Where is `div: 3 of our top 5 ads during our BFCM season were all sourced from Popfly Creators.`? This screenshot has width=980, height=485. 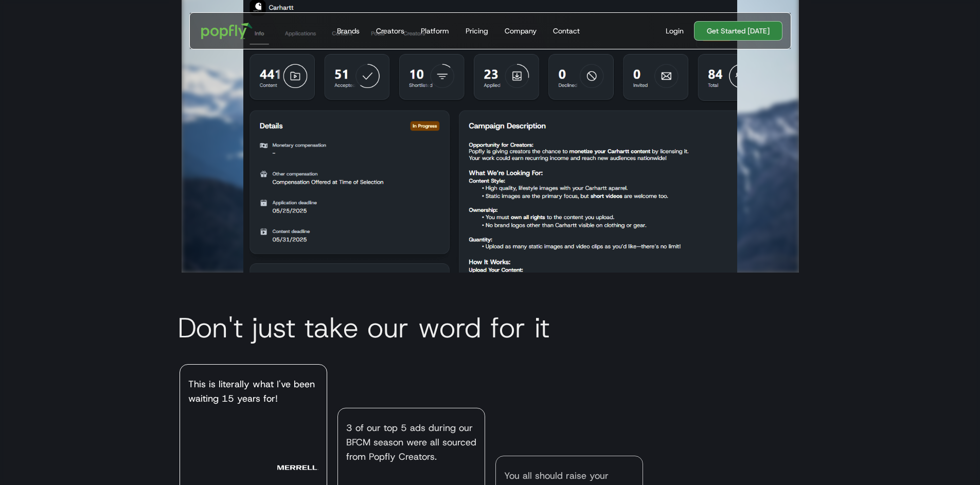 div: 3 of our top 5 ads during our BFCM season were all sourced from Popfly Creators. is located at coordinates (411, 442).